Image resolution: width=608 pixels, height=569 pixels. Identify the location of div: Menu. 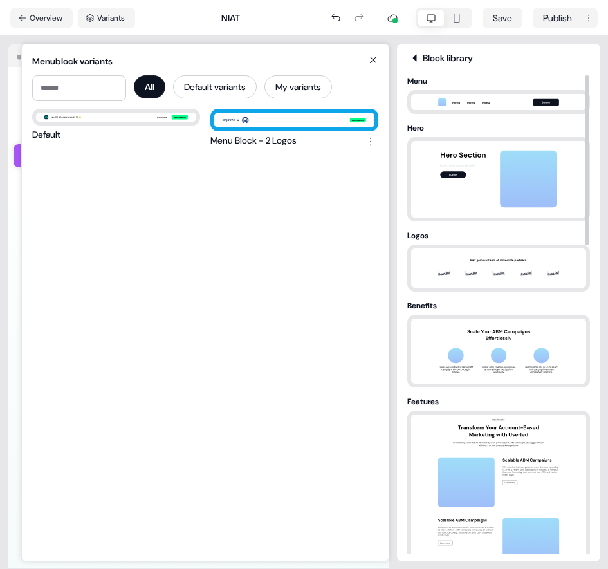
(499, 81).